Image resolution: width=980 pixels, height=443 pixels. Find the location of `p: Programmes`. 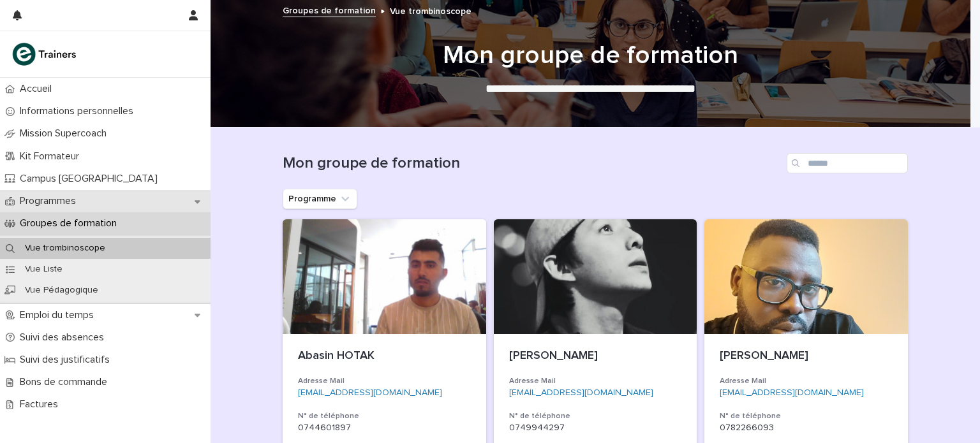

p: Programmes is located at coordinates (51, 201).